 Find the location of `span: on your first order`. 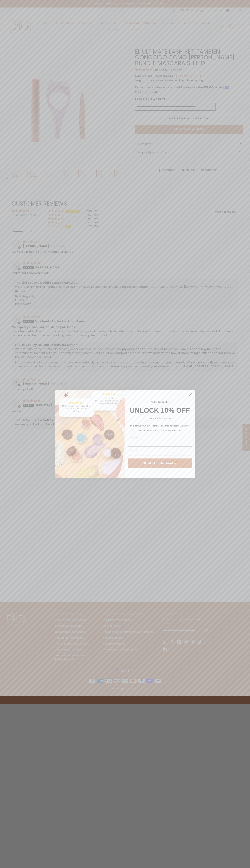

span: on your first order is located at coordinates (160, 418).